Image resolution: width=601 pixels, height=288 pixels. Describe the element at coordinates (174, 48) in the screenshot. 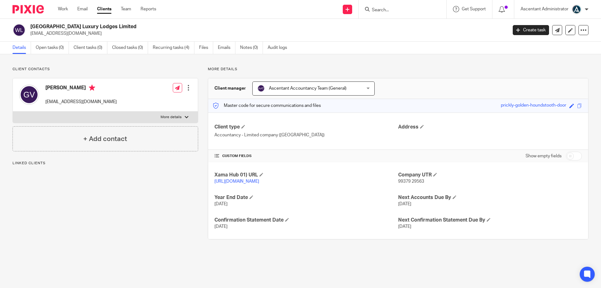

I see `a: Recurring tasks (4)` at that location.